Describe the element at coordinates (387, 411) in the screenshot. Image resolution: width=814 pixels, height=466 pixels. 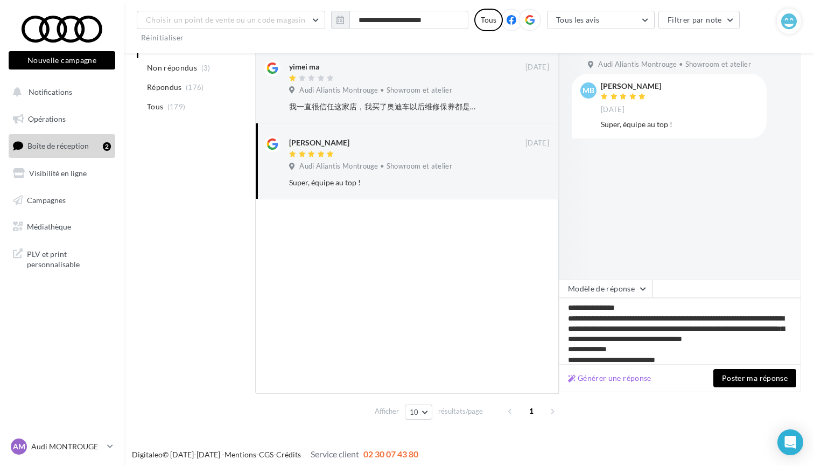
I see `span: Afficher` at that location.